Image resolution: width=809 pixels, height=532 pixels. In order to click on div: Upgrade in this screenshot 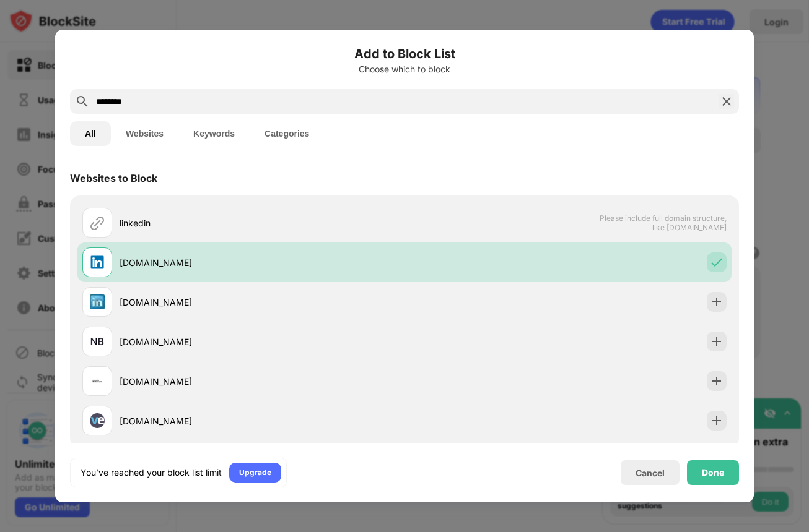, I will do `click(255, 473)`.